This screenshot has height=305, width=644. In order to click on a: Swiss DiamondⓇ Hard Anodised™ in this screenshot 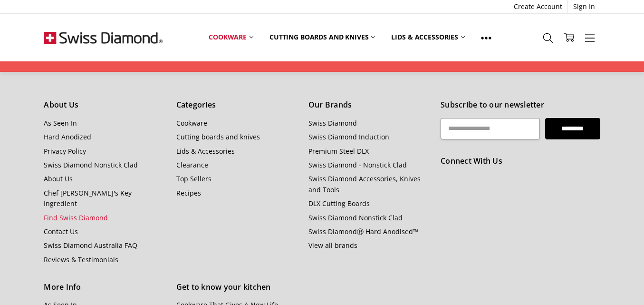, I will do `click(363, 231)`.